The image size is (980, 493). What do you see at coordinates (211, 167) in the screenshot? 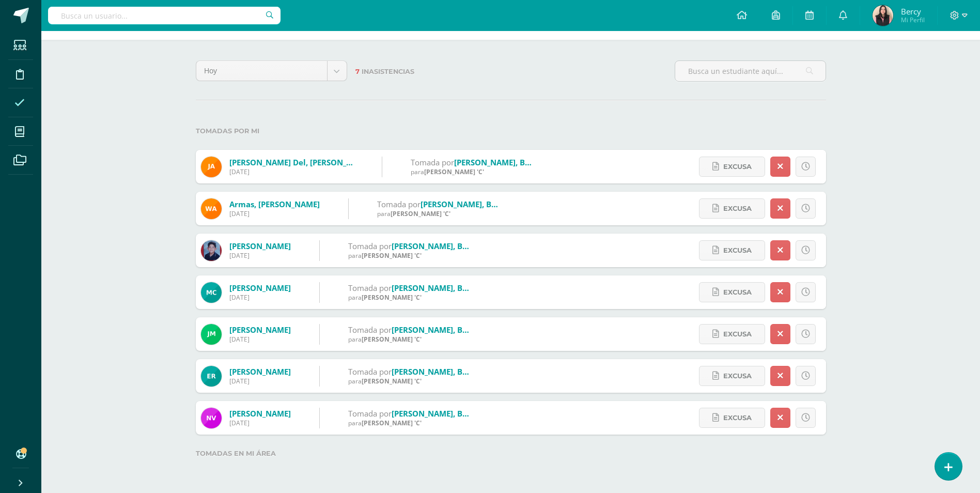
I see `img: 962dd23c708a7ad45b783b0424437d56.png` at bounding box center [211, 167].